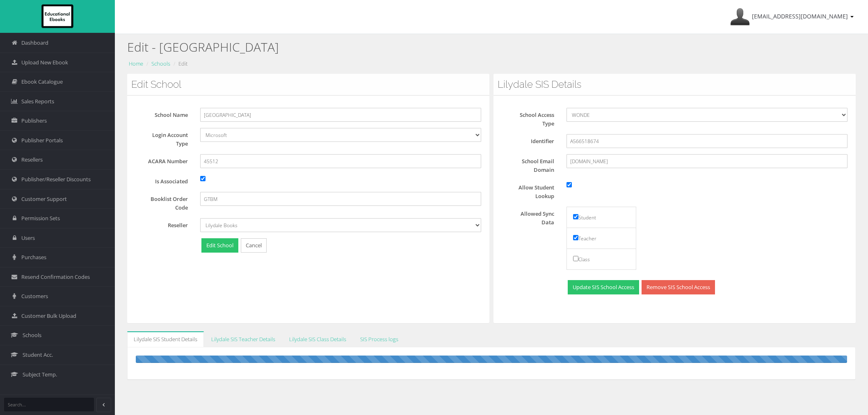  Describe the element at coordinates (35, 43) in the screenshot. I see `span: Dashboard` at that location.